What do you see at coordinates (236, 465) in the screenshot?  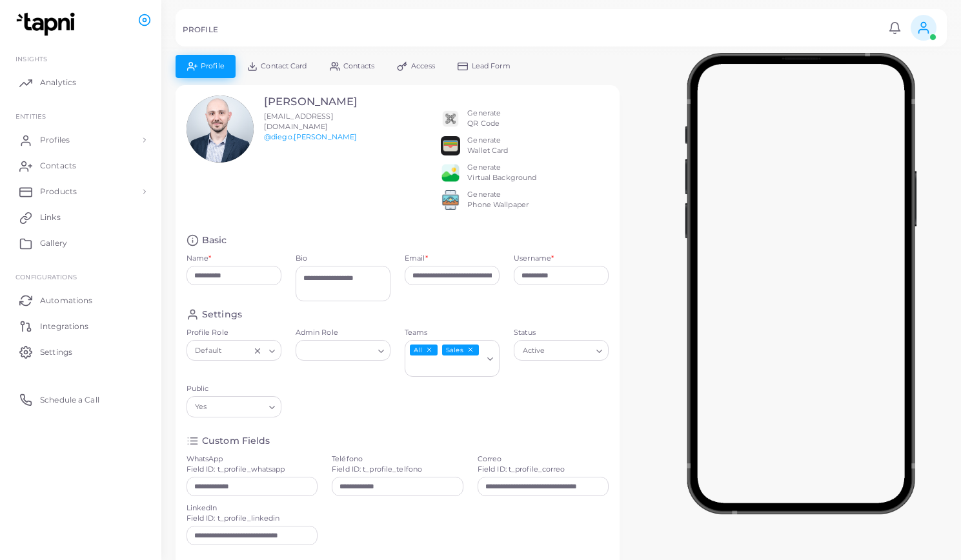 I see `label: WhatsApp Field ID: t_profile_whatsapp` at bounding box center [236, 465].